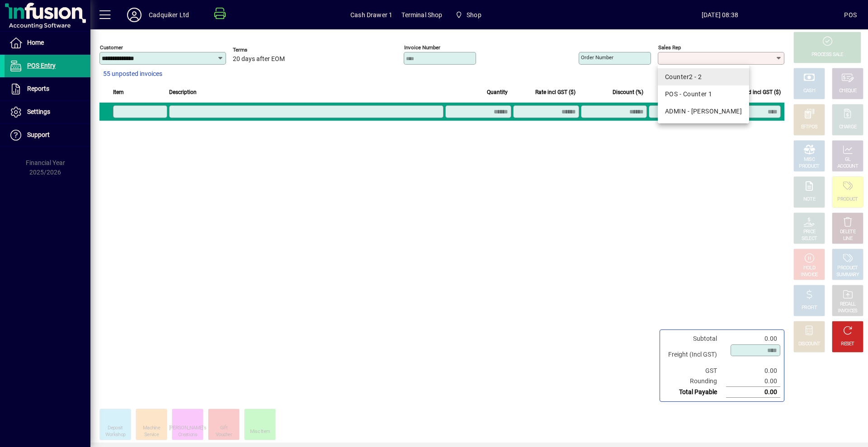  What do you see at coordinates (809, 239) in the screenshot?
I see `div: SELECT` at bounding box center [809, 239].